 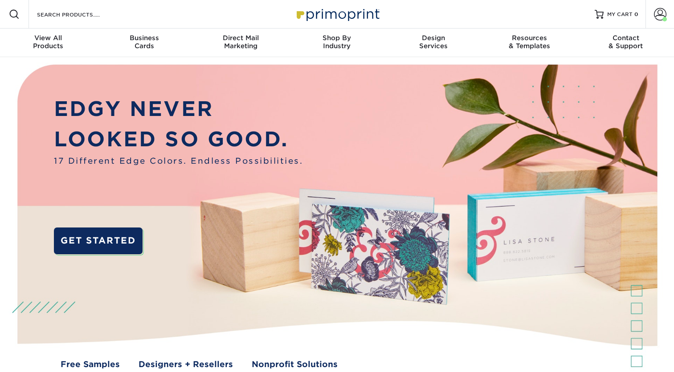 What do you see at coordinates (241, 42) in the screenshot?
I see `div: Marketing` at bounding box center [241, 42].